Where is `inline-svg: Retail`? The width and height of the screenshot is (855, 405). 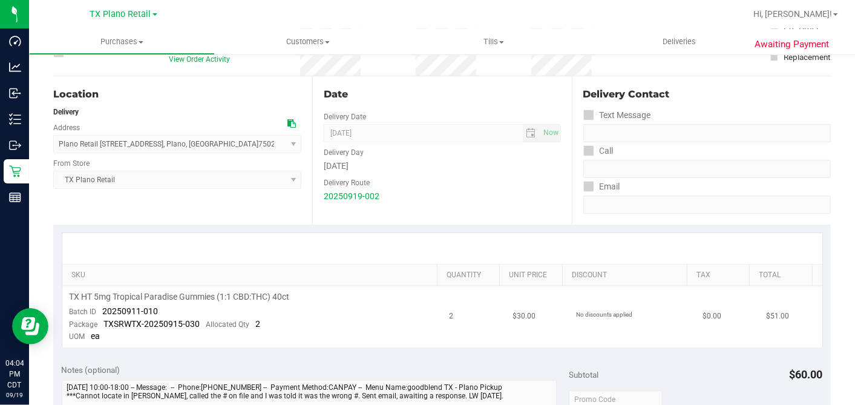
inline-svg: Retail is located at coordinates (15, 171).